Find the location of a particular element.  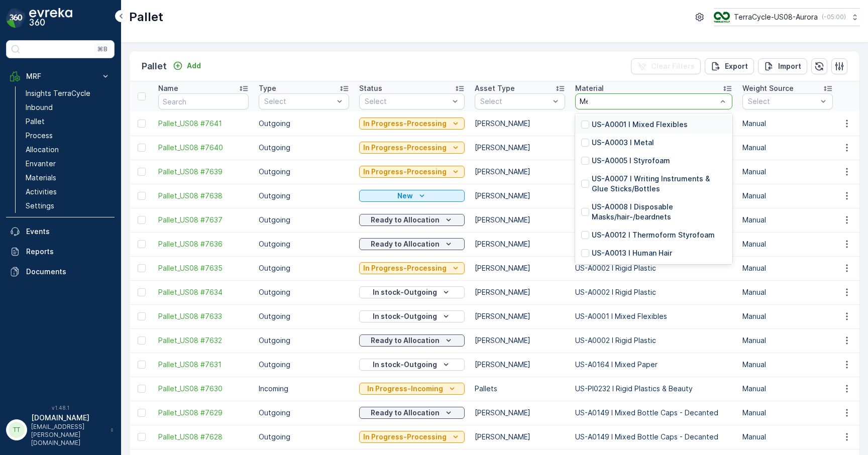

a: Pallet_US08 #7632 is located at coordinates (204, 341).